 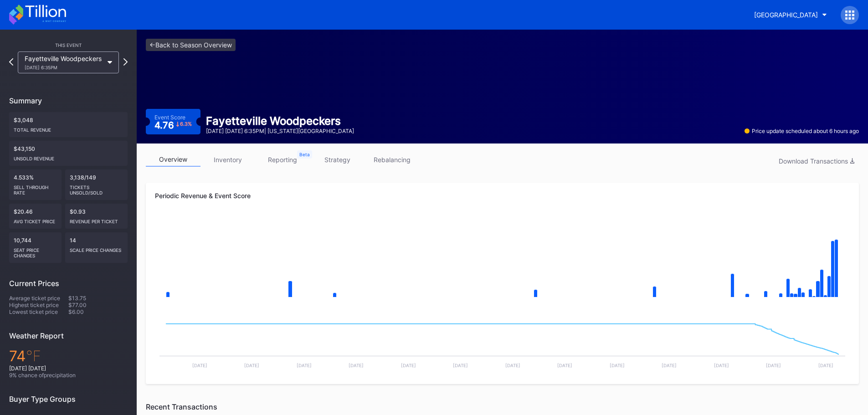 I want to click on div: Event Score, so click(x=170, y=117).